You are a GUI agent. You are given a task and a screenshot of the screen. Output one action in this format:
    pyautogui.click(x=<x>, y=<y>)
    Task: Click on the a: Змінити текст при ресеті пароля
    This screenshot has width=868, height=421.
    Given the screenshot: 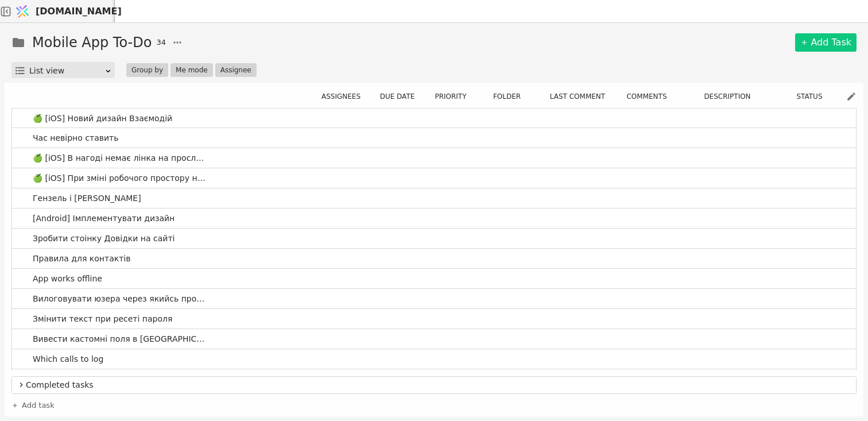 What is the action you would take?
    pyautogui.click(x=434, y=319)
    